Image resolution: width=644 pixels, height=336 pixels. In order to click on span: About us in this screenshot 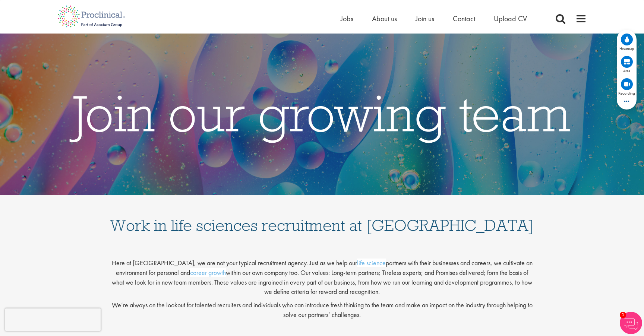, I will do `click(385, 19)`.